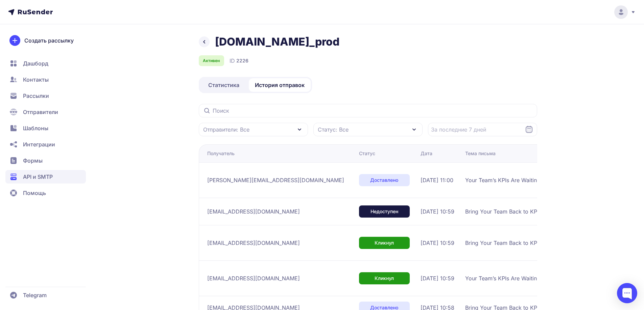 This screenshot has height=310, width=644. What do you see at coordinates (481, 154) in the screenshot?
I see `div: Тема письма` at bounding box center [481, 154].